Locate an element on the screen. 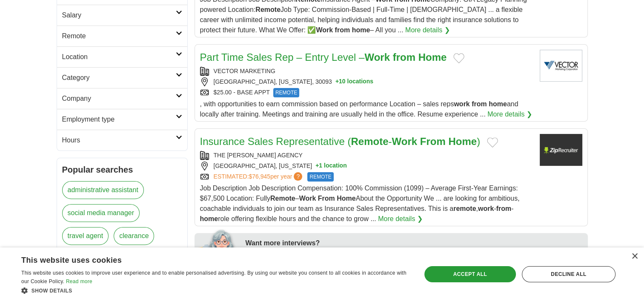 This screenshot has width=644, height=301. button: +1 location is located at coordinates (331, 166).